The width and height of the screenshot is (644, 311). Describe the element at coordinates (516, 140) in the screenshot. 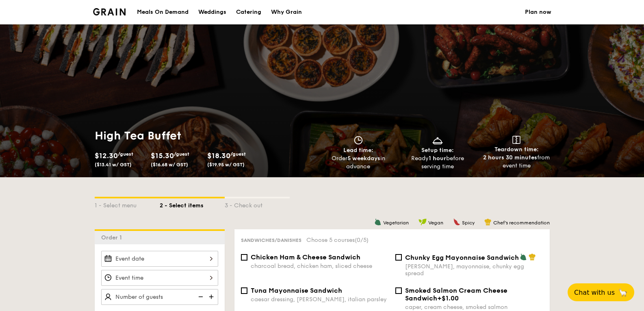

I see `img: icon-teardown.65201eee.svg` at that location.